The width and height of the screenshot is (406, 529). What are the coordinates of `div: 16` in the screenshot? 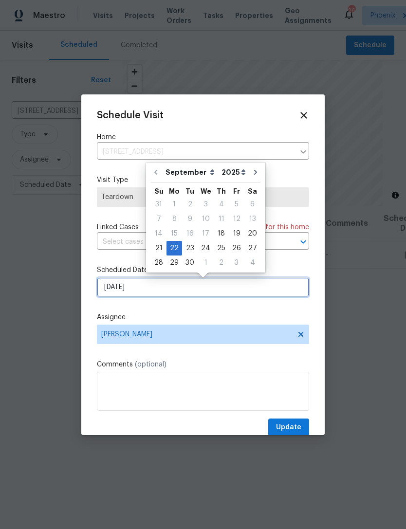 It's located at (190, 234).